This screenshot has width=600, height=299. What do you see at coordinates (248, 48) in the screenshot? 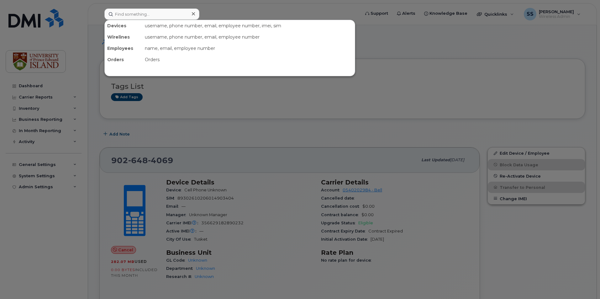
I see `div: name, email, employee number` at bounding box center [248, 48].